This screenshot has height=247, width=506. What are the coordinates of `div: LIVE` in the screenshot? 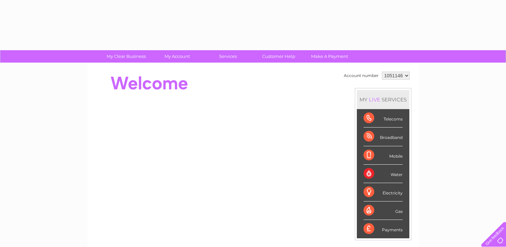 It's located at (374, 99).